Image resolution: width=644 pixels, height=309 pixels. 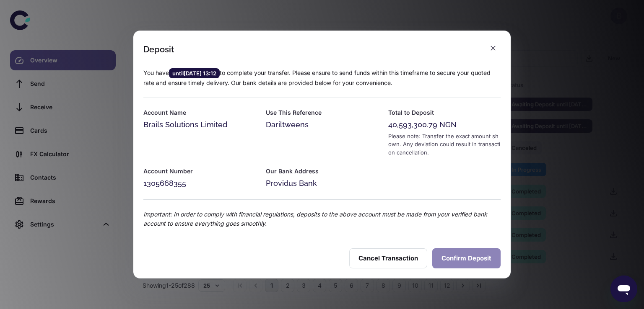 What do you see at coordinates (322, 112) in the screenshot?
I see `h6: Use This Reference` at bounding box center [322, 112].